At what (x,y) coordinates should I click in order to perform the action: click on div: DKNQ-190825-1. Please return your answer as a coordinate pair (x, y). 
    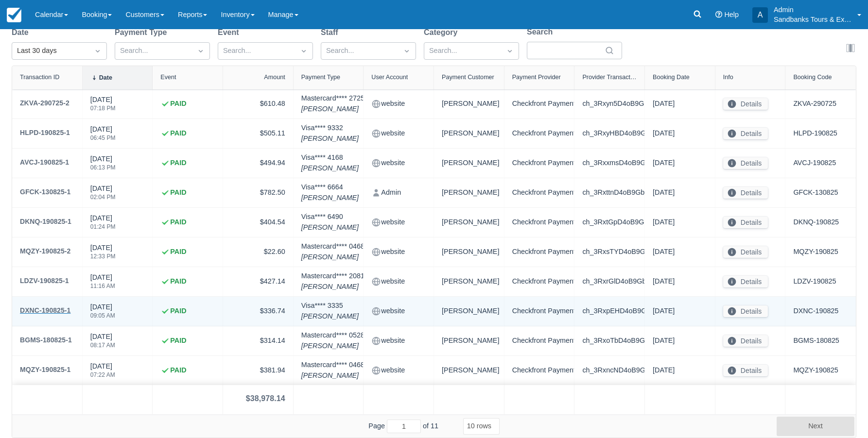
    Looking at the image, I should click on (46, 222).